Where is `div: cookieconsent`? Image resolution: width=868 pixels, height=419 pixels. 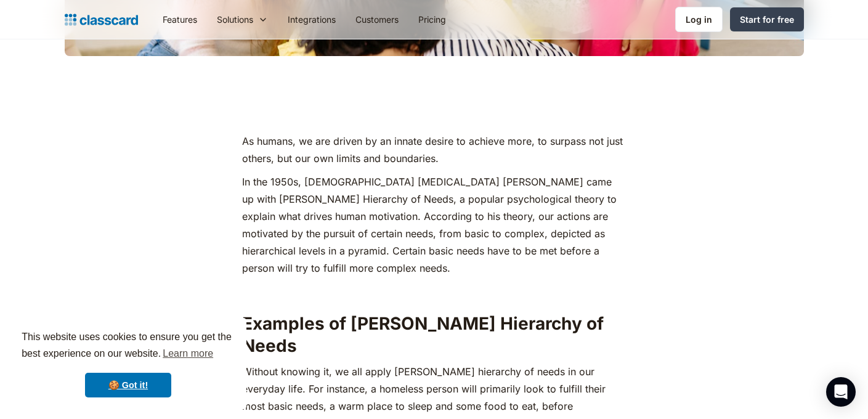
div: cookieconsent is located at coordinates (128, 363).